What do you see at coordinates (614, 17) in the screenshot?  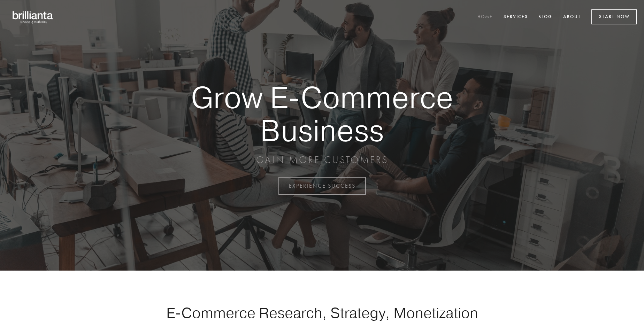 I see `a: Start Now` at bounding box center [614, 17].